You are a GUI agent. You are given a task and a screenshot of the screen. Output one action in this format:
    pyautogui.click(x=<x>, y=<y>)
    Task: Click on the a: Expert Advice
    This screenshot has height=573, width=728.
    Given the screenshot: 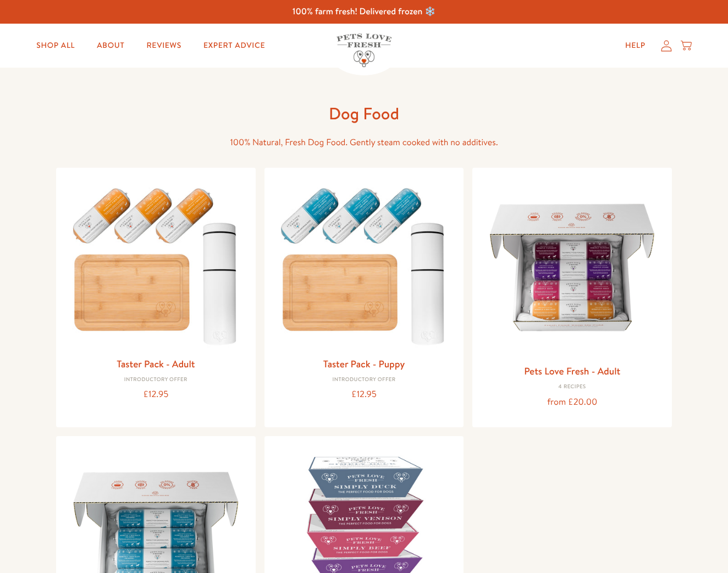 What is the action you would take?
    pyautogui.click(x=234, y=46)
    